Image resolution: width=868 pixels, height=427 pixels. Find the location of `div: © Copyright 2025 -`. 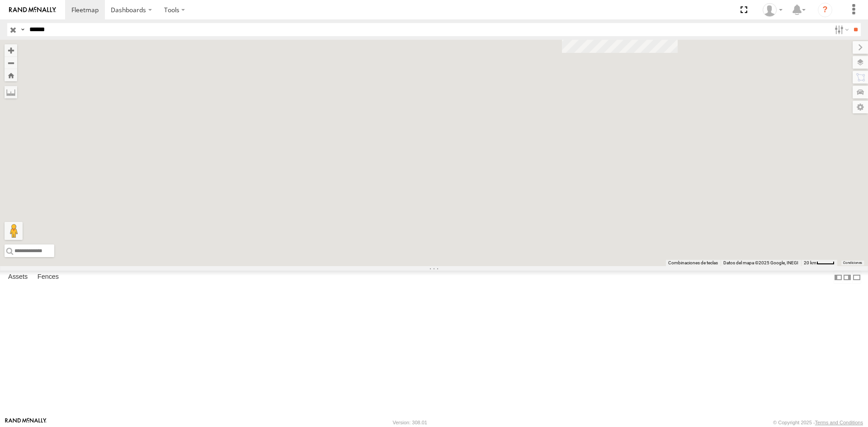

div: © Copyright 2025 - is located at coordinates (818, 423).